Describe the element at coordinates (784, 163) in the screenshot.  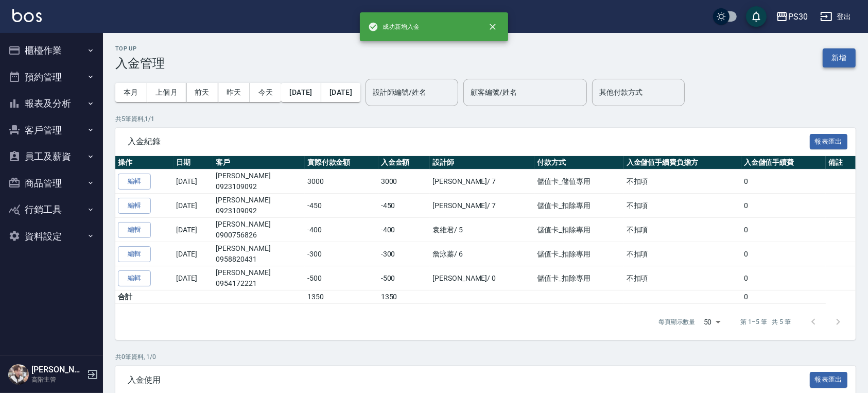
I see `th: 入金儲值手續費` at that location.